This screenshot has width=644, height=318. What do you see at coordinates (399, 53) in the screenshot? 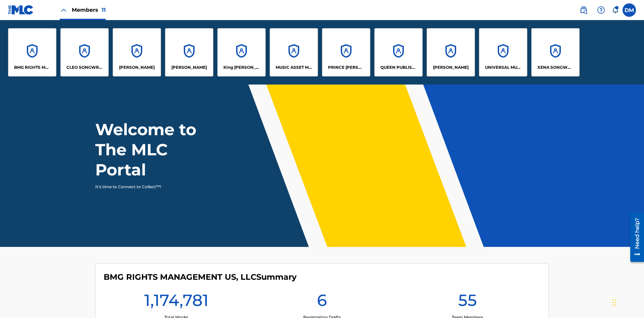
I see `a: AccountsQUEEN PUBLISHA` at bounding box center [399, 53].